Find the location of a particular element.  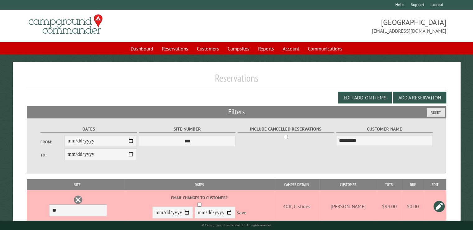

th: Due is located at coordinates (413, 184).